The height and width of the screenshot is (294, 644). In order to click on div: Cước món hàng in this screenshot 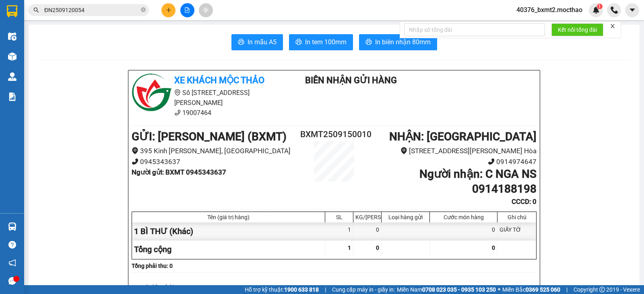, I will do `click(463, 217)`.